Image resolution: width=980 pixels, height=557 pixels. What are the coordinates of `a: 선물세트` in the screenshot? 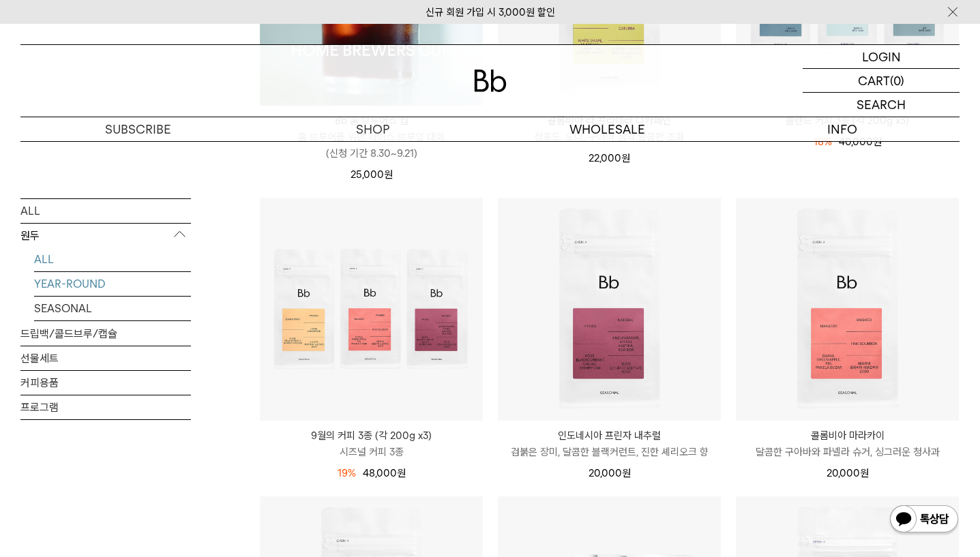 It's located at (106, 357).